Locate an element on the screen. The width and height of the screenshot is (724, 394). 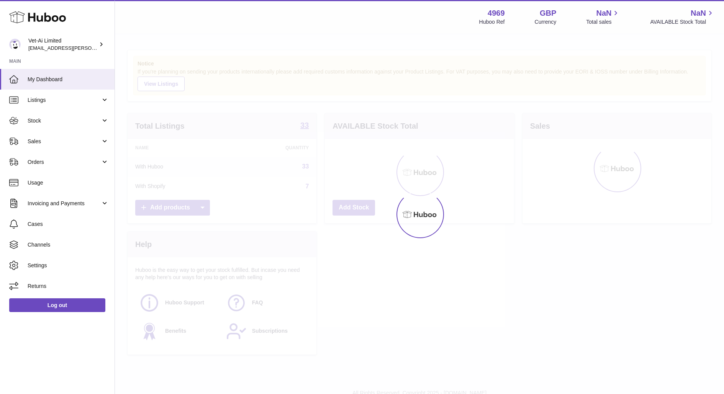
span: Stock is located at coordinates (64, 121).